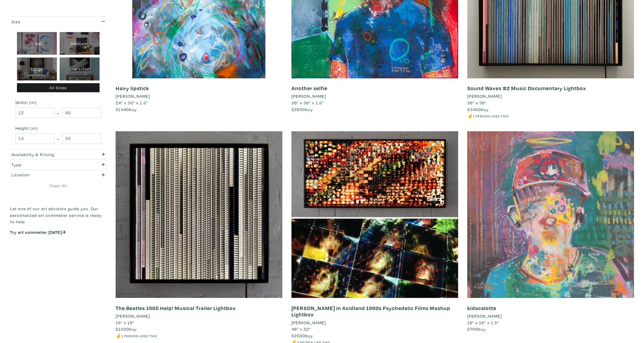 Image resolution: width=644 pixels, height=343 pixels. What do you see at coordinates (310, 88) in the screenshot?
I see `a: Another selfie` at bounding box center [310, 88].